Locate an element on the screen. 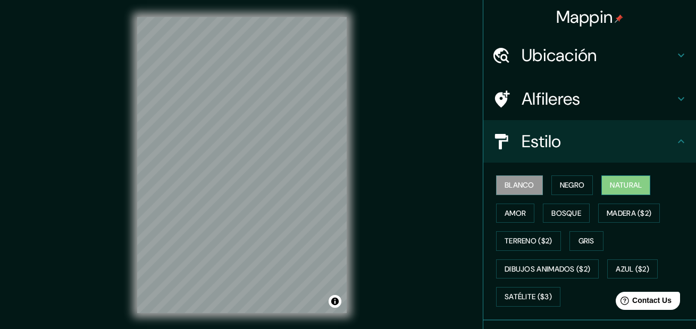 This screenshot has width=696, height=329. span: Contact Us is located at coordinates (51, 13).